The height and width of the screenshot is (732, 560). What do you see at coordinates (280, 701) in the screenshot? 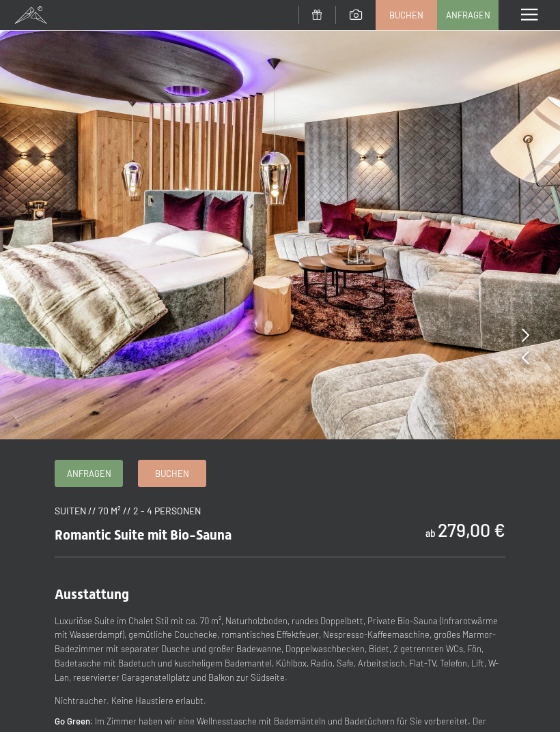
I see `p: Nichtraucher. Keine Haustiere erlaubt.` at bounding box center [280, 701].